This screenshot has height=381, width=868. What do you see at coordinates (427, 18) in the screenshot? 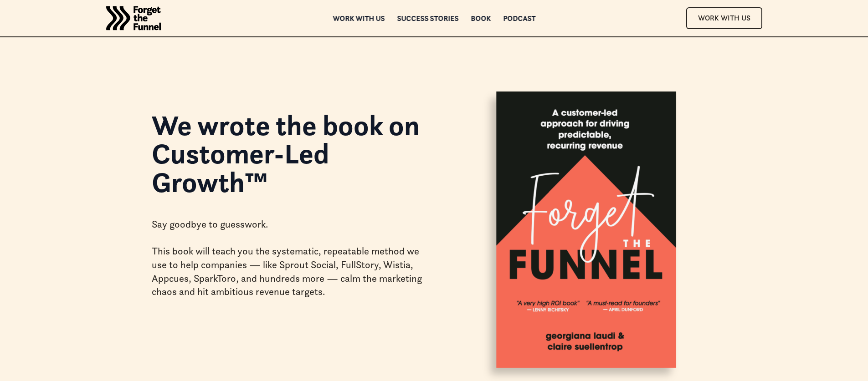
I see `div: Success Stories` at bounding box center [427, 18].